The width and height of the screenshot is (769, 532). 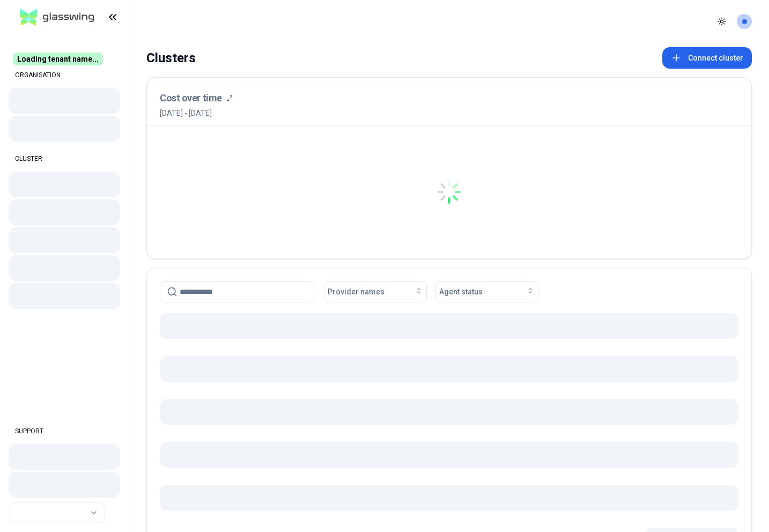 I want to click on span: Agent status, so click(x=461, y=292).